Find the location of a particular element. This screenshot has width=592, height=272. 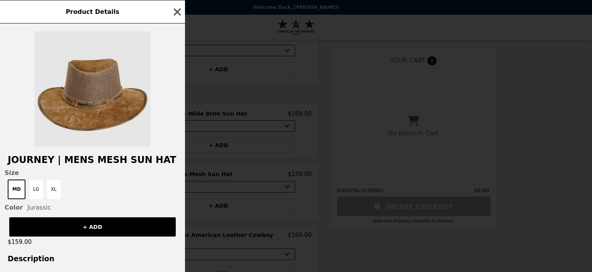

span: Size is located at coordinates (92, 173).